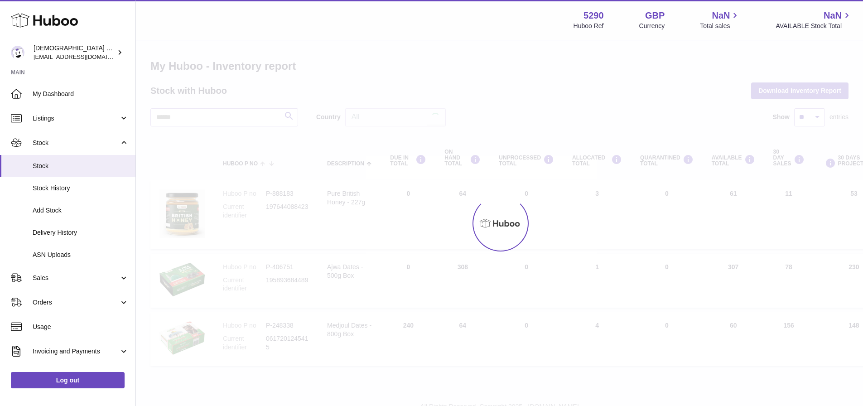 This screenshot has height=406, width=863. Describe the element at coordinates (67, 380) in the screenshot. I see `a: Log out` at that location.